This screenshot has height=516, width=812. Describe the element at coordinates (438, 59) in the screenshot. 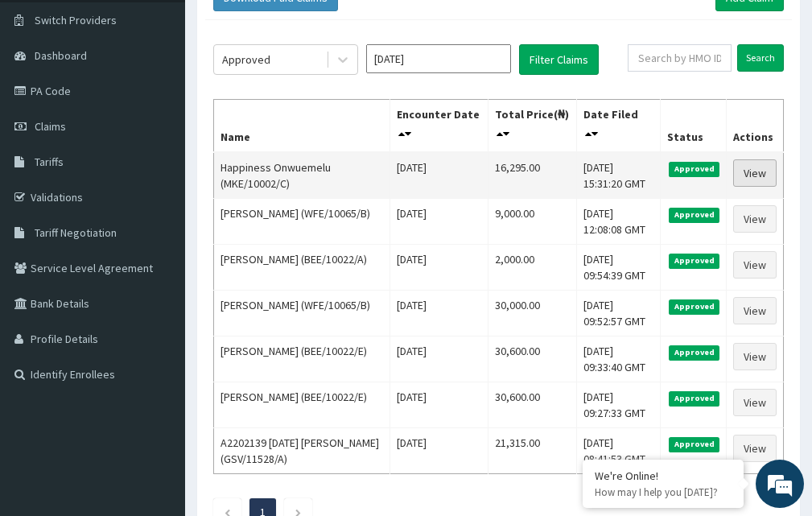

I see `input: Select Month and Year` at that location.